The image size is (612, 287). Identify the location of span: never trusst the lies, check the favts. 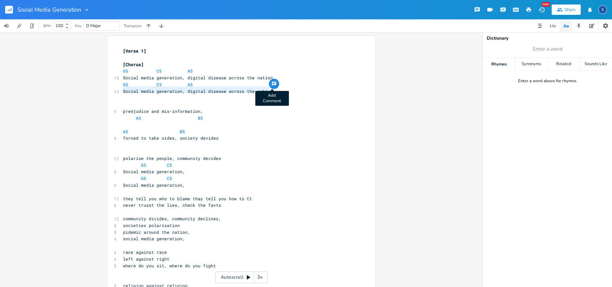
(172, 205).